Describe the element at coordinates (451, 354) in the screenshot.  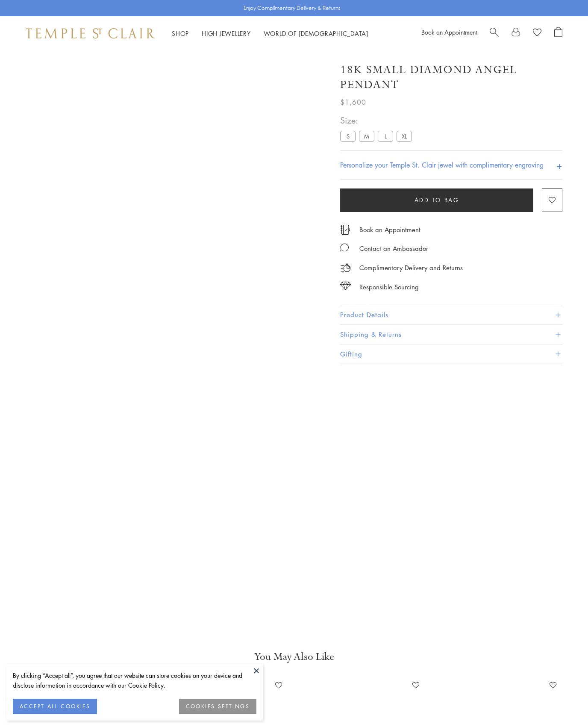
I see `button: Gifting` at that location.